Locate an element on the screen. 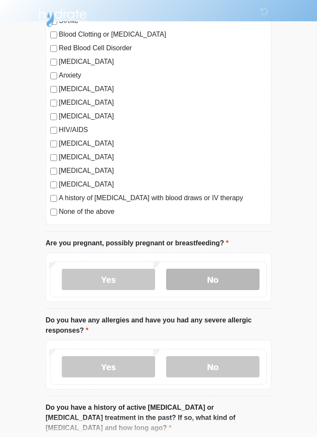 The height and width of the screenshot is (437, 317). img: Hydrate IV Bar - Scottsdale Logo is located at coordinates (63, 17).